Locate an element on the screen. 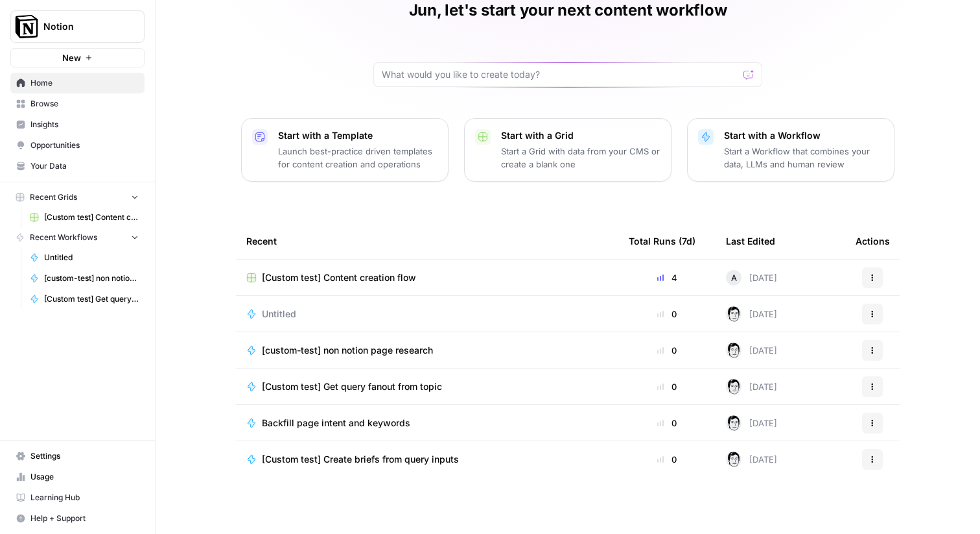 This screenshot has height=534, width=980. span: Opportunities is located at coordinates (85, 145).